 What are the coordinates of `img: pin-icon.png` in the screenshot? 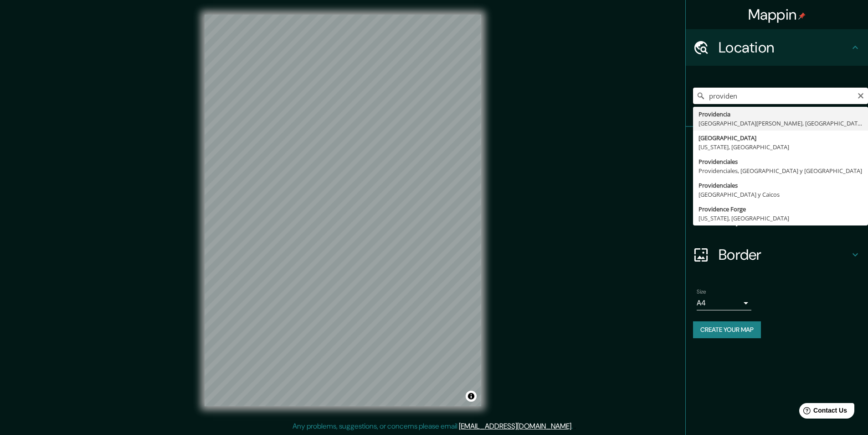 It's located at (802, 16).